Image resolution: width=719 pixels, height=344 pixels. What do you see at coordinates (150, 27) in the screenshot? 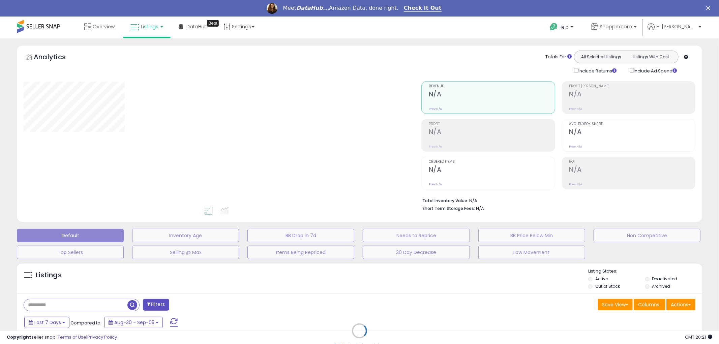
I see `span: Listings` at bounding box center [150, 27].